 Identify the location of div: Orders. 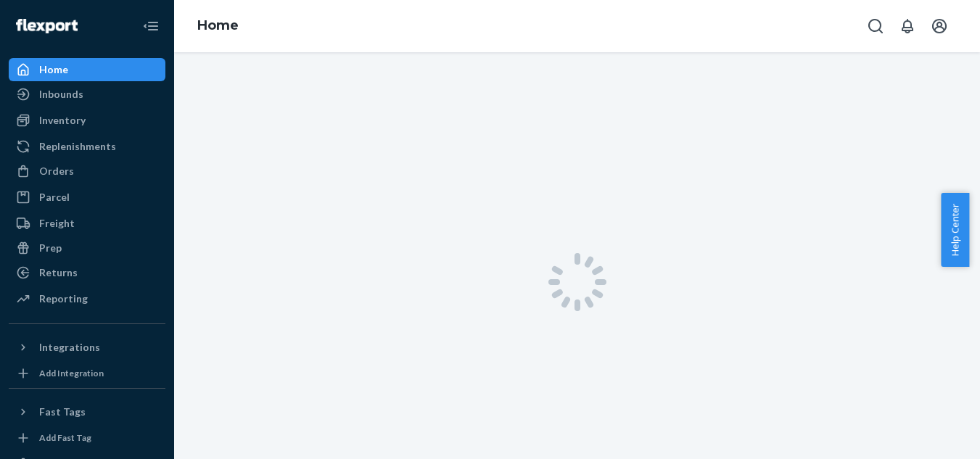
(57, 171).